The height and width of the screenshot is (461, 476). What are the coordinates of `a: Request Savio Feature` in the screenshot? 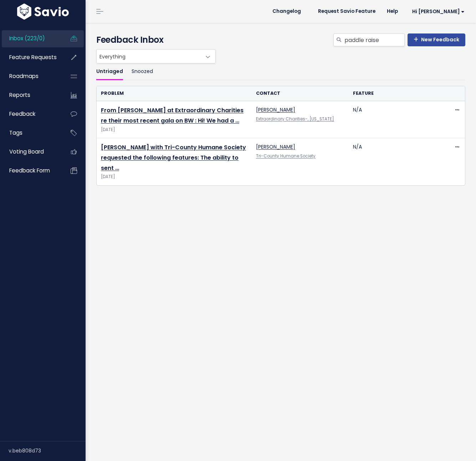 It's located at (346, 11).